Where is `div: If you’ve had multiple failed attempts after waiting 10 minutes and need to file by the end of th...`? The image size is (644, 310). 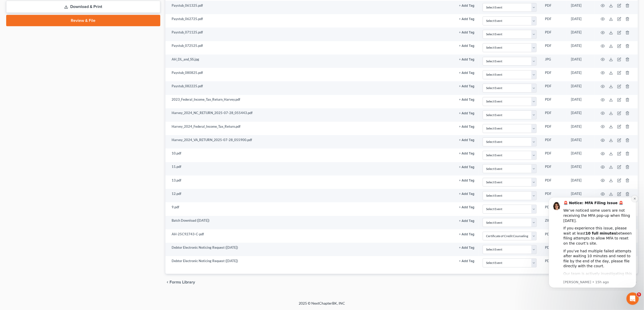 div: If you’ve had multiple failed attempts after waiting 10 minutes and need to file by the end of th... is located at coordinates (57, 66).